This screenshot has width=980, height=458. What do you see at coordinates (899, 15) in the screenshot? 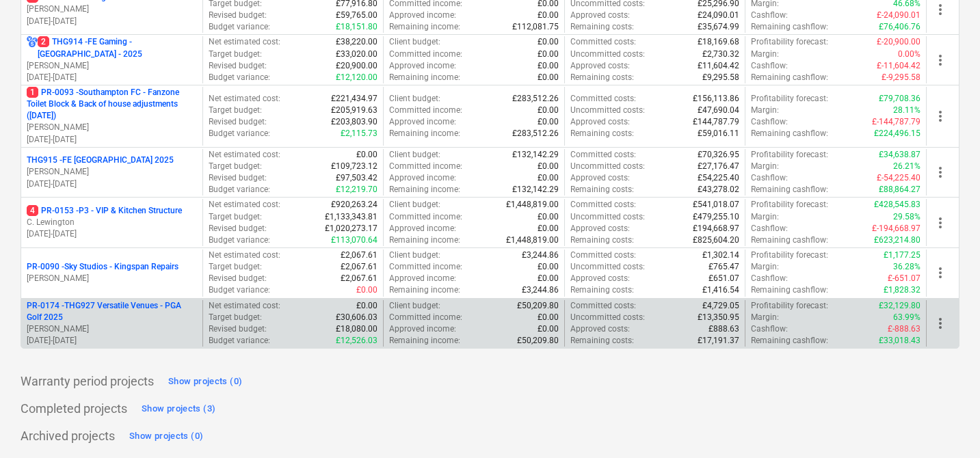
I see `p: £-24,090.01` at bounding box center [899, 15].